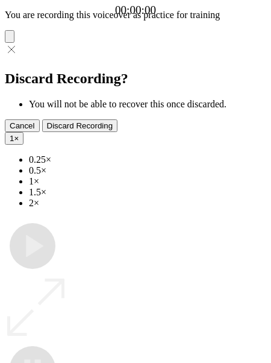  I want to click on li: 0.25×, so click(148, 160).